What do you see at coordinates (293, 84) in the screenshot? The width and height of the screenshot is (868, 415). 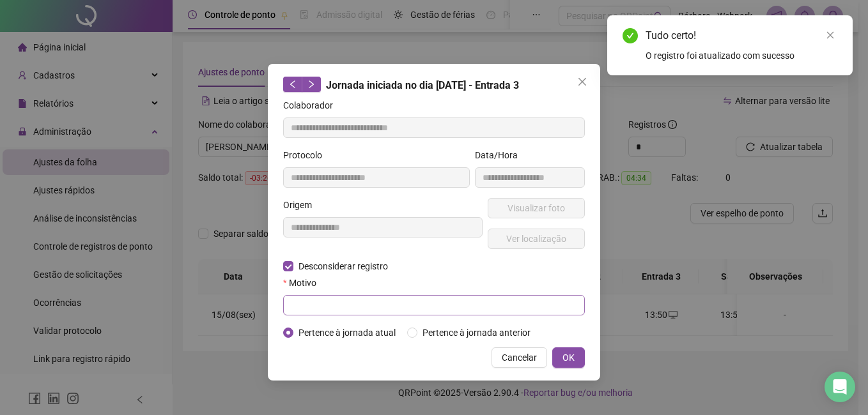 I see `button: left` at bounding box center [293, 84].